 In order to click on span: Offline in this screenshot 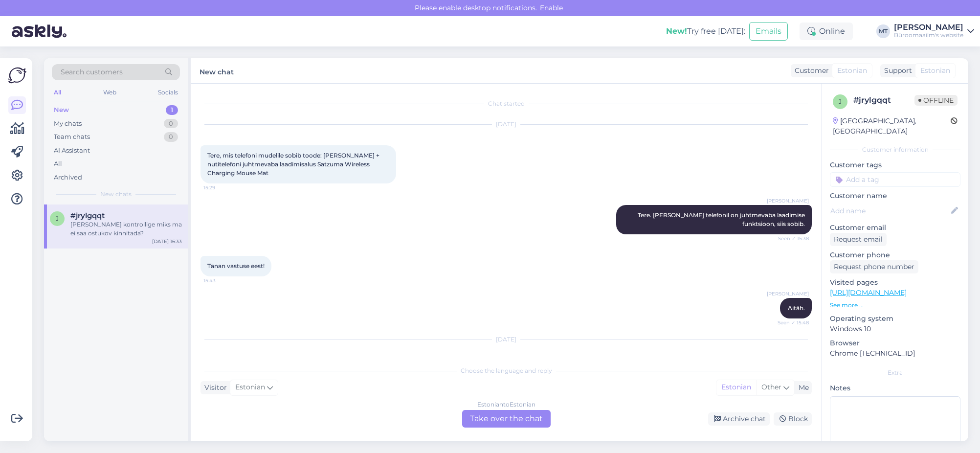, I will do `click(936, 101)`.